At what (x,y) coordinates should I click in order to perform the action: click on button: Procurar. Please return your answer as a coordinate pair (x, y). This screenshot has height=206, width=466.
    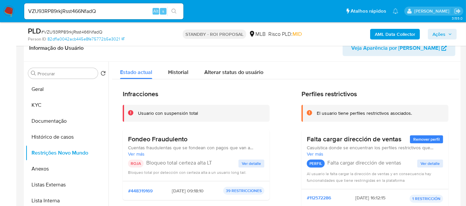
    Looking at the image, I should click on (33, 73).